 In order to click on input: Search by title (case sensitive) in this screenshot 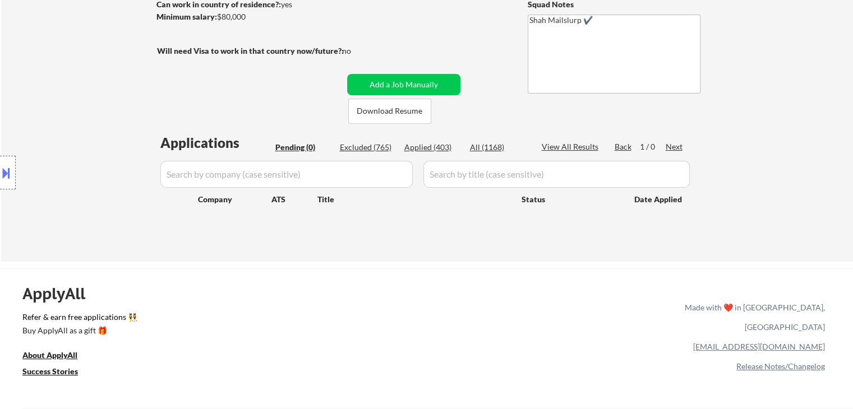, I will do `click(556, 174)`.